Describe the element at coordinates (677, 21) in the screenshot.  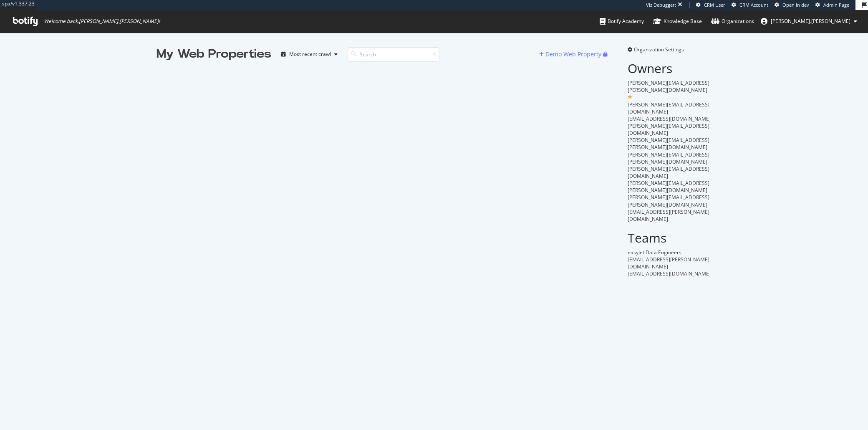
I see `a: Knowledge Base` at that location.